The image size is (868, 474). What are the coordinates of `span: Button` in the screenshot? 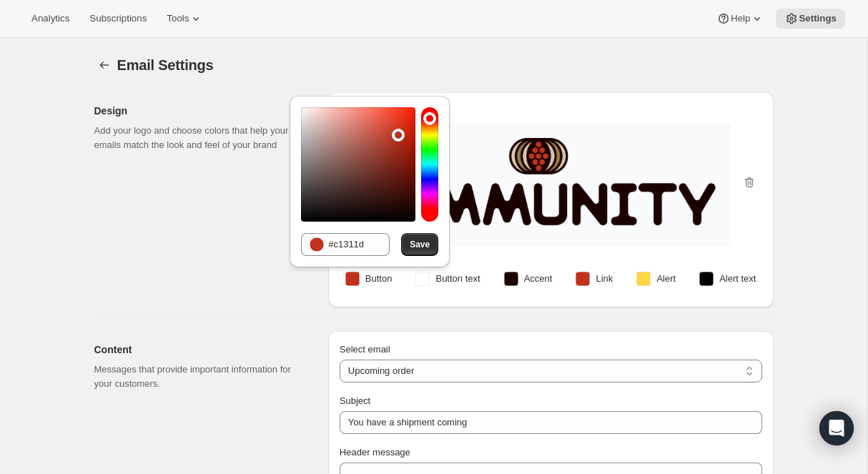 It's located at (378, 278).